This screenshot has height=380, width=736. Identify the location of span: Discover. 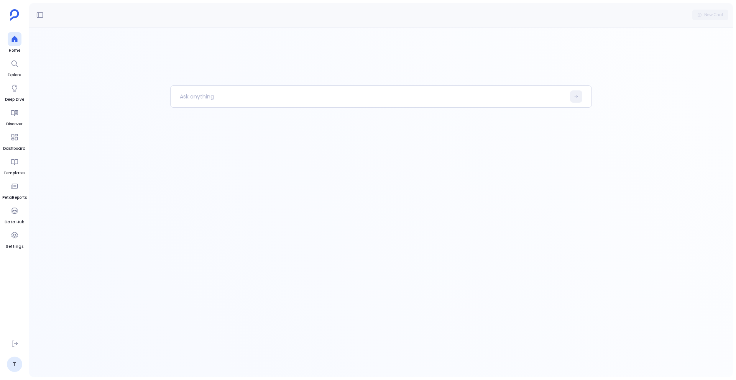
(14, 124).